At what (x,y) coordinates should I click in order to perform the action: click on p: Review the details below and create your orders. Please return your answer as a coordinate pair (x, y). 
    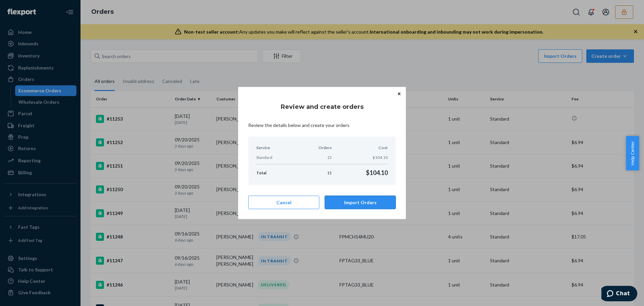
    Looking at the image, I should click on (322, 125).